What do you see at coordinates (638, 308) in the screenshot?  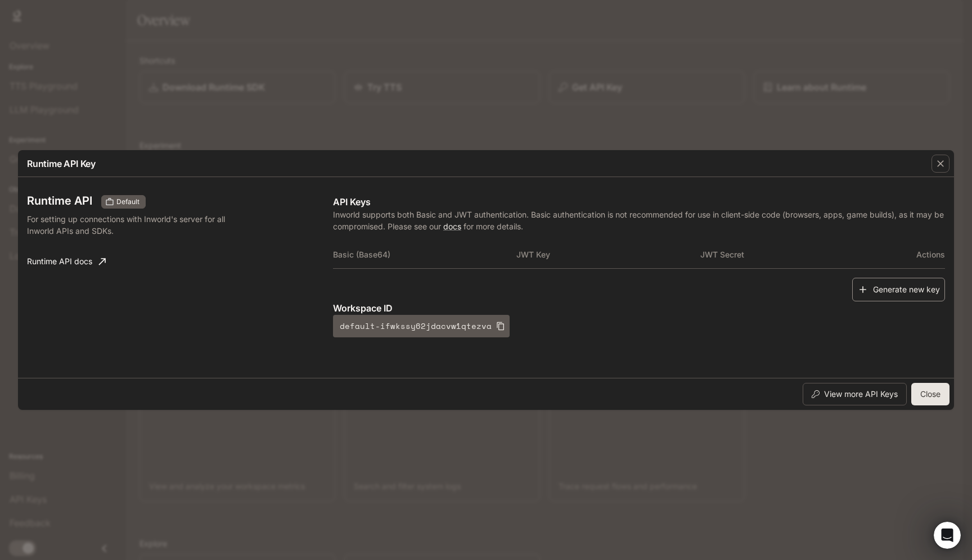 I see `p: Workspace ID` at bounding box center [638, 308].